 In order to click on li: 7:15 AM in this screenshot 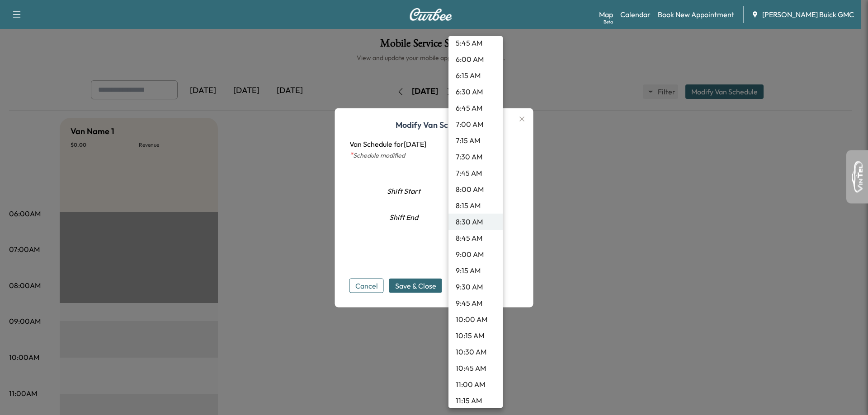, I will do `click(476, 141)`.